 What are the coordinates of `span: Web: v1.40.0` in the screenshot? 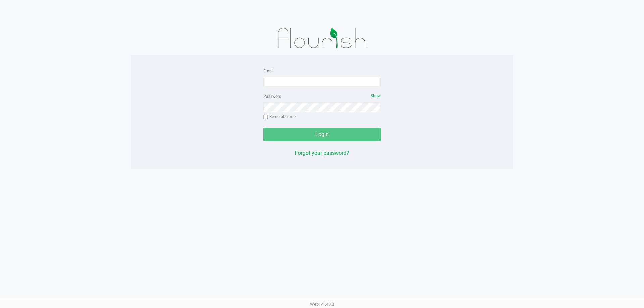 It's located at (322, 304).